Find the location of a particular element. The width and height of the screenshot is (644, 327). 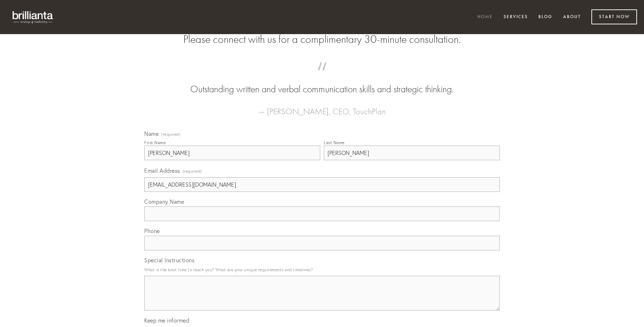

a: Blog is located at coordinates (545, 17).